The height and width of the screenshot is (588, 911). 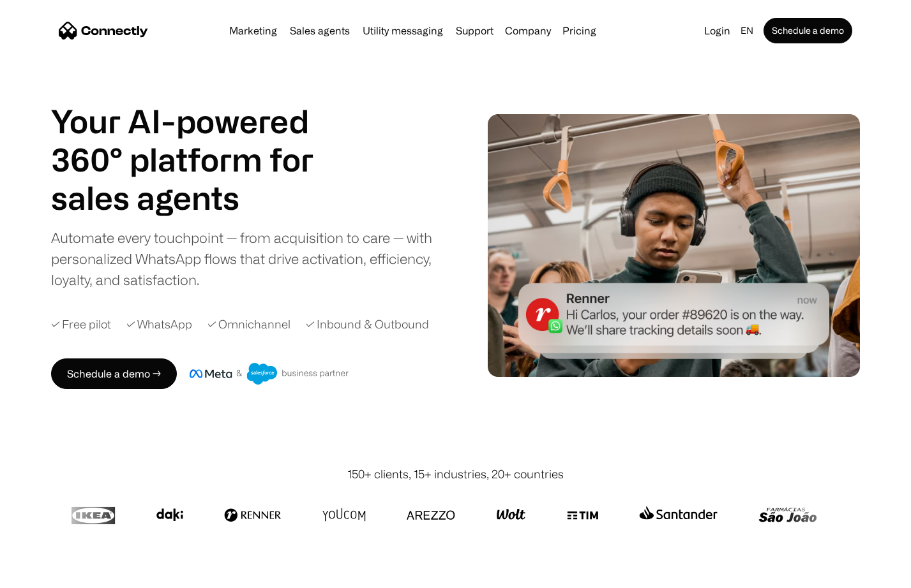 I want to click on div: 150+ clients, 15+ industries, 20+ countries, so click(x=455, y=474).